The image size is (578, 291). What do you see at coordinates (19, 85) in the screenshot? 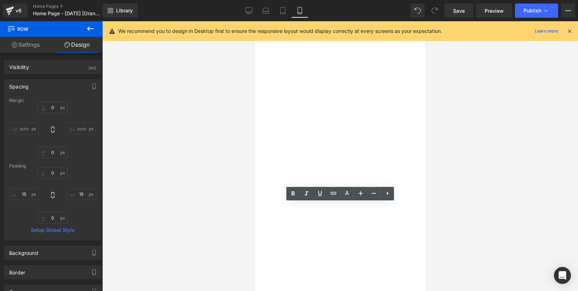
I see `div: Spacing` at bounding box center [19, 85].